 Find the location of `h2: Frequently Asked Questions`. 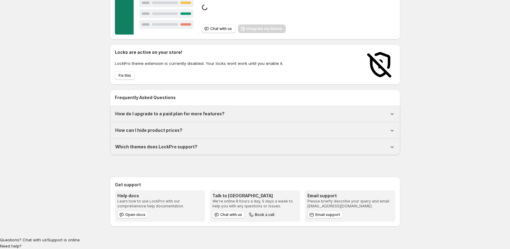

h2: Frequently Asked Questions is located at coordinates (255, 97).